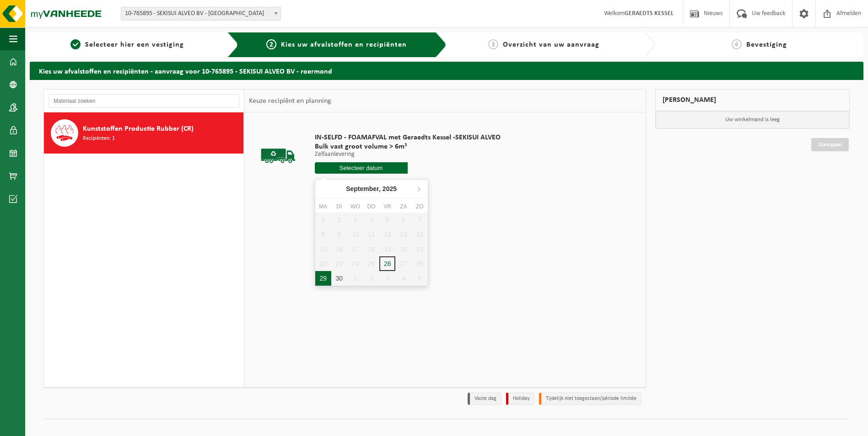 Image resolution: width=868 pixels, height=436 pixels. I want to click on li: Holiday, so click(520, 399).